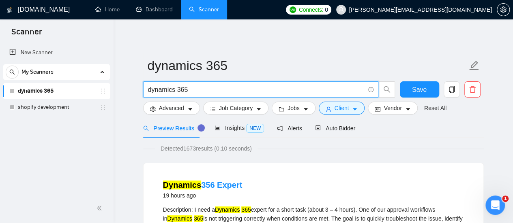 The height and width of the screenshot is (223, 513). Describe the element at coordinates (452, 90) in the screenshot. I see `button: copy` at that location.